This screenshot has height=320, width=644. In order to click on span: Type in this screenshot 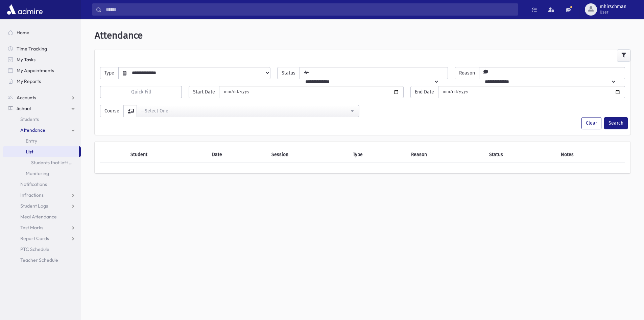, I will do `click(109, 73)`.